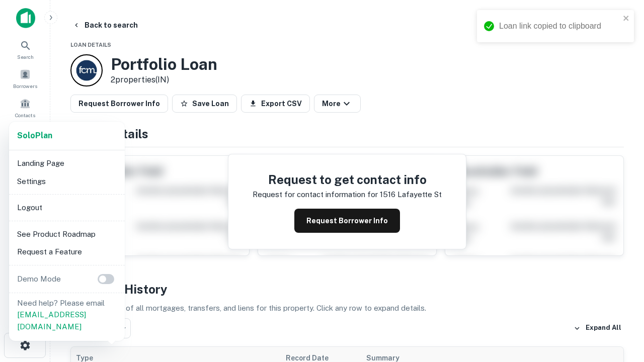 This screenshot has height=362, width=644. Describe the element at coordinates (67, 315) in the screenshot. I see `p: Need help? Please email` at that location.